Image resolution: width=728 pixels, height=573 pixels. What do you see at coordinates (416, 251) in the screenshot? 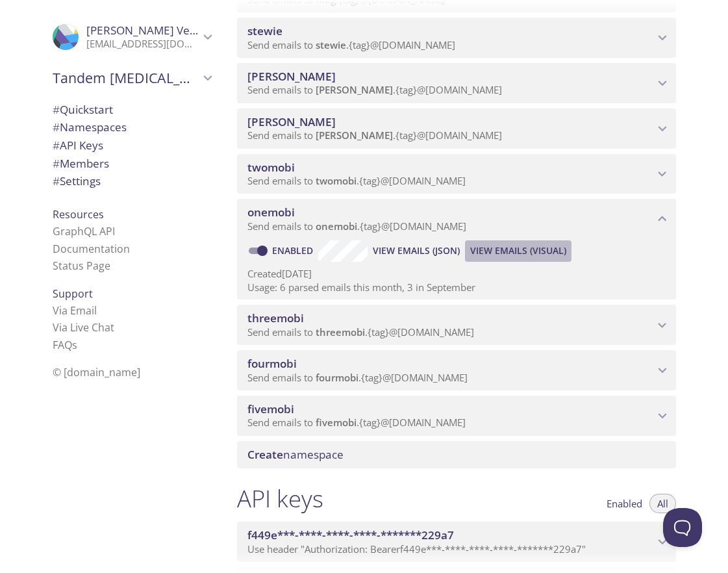
I see `button: View Emails (JSON)` at bounding box center [416, 251].